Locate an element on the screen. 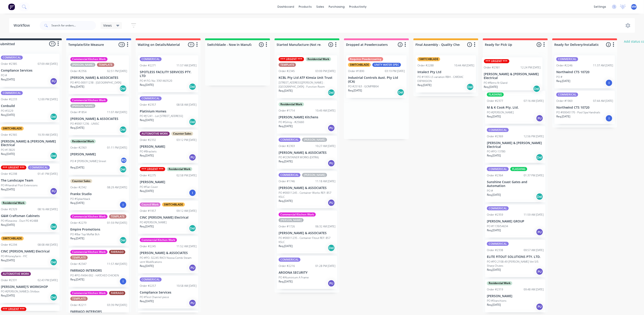  span: 6 is located at coordinates (331, 44).